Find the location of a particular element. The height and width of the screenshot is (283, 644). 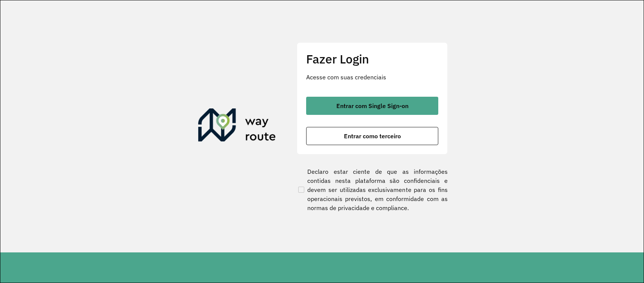

p: Acesse com suas credenciais is located at coordinates (372, 77).